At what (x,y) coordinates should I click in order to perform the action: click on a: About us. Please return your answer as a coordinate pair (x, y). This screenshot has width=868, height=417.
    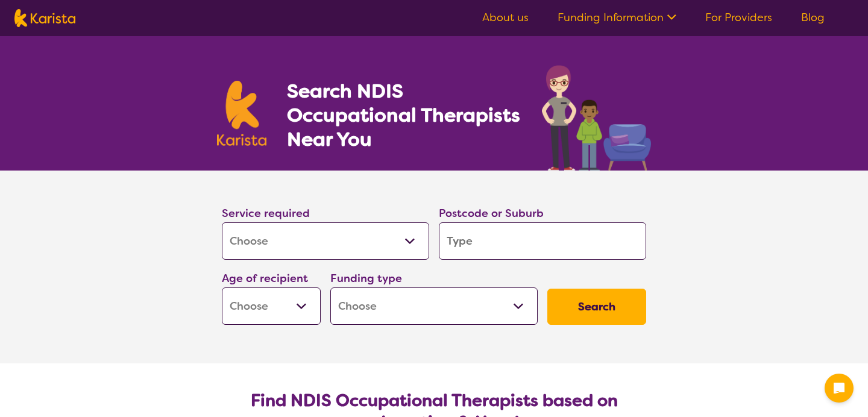
    Looking at the image, I should click on (505, 18).